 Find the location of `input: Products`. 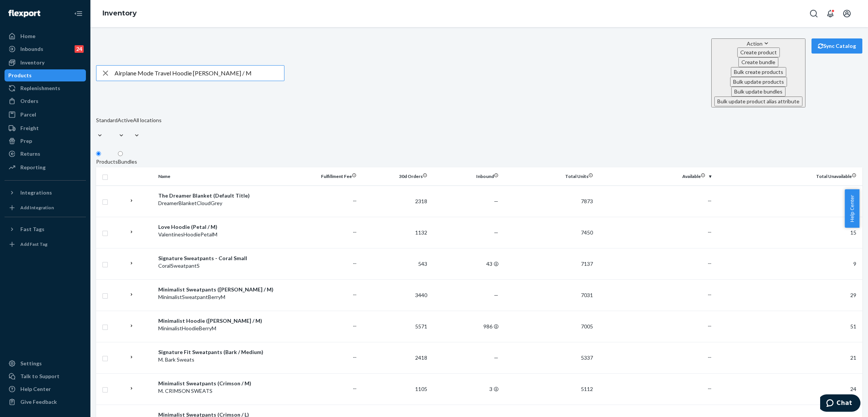

input: Products is located at coordinates (98, 153).